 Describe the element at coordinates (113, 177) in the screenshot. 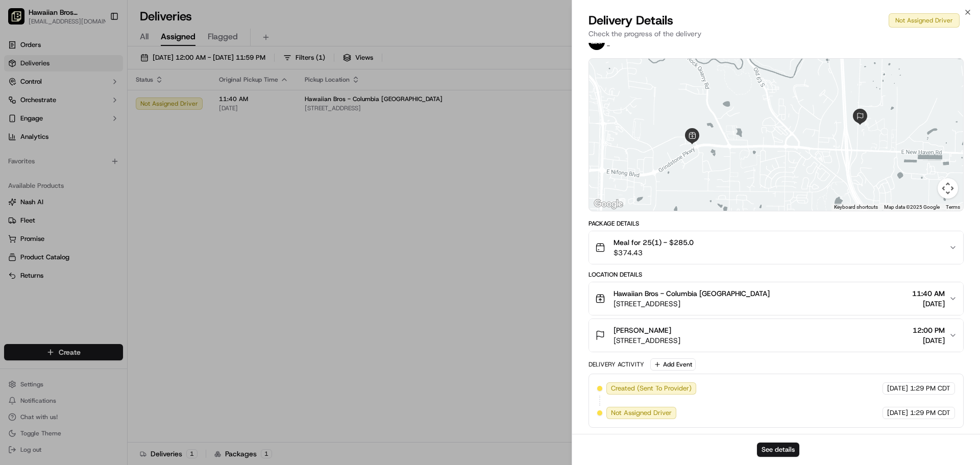

I see `span: Pylon` at that location.